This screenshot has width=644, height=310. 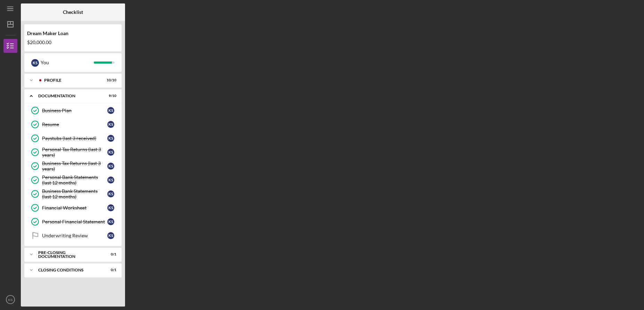 What do you see at coordinates (75, 111) in the screenshot?
I see `div: Business Plan` at bounding box center [75, 111].